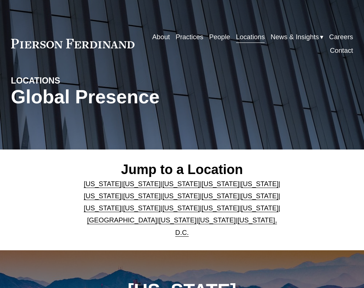  I want to click on h2: Jump to a Location, so click(182, 170).